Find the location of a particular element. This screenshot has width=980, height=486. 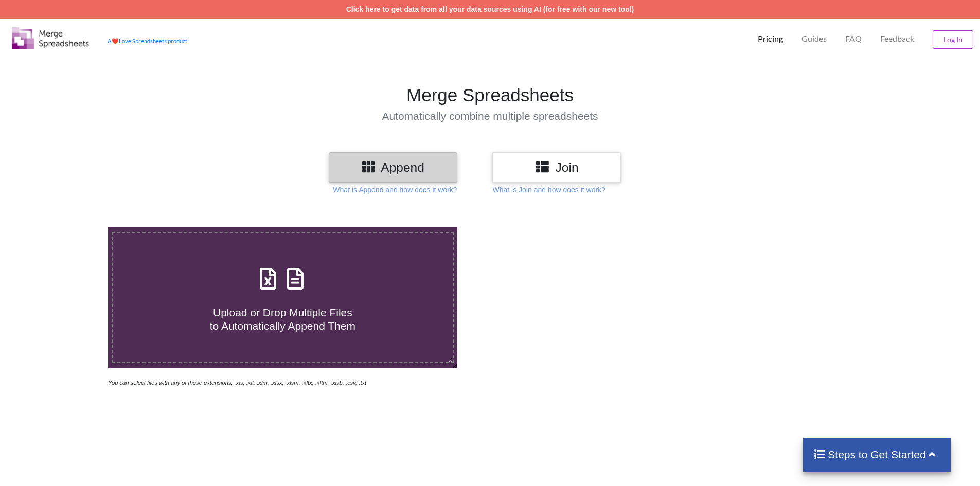

span: heart is located at coordinates (115, 41).